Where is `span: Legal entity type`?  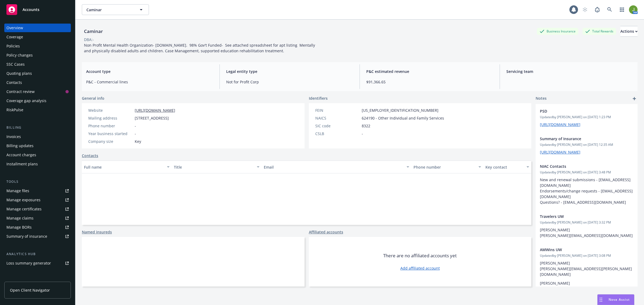 span: Legal entity type is located at coordinates (290, 71).